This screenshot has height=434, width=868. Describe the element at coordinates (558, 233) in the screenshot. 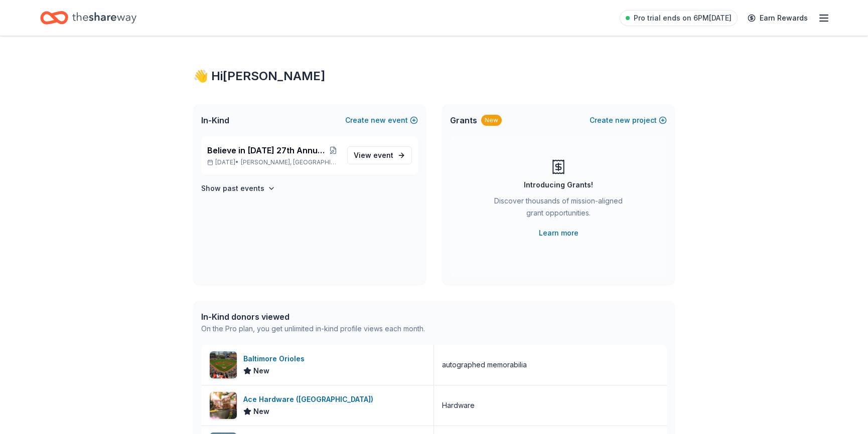

I see `a: Learn more` at that location.